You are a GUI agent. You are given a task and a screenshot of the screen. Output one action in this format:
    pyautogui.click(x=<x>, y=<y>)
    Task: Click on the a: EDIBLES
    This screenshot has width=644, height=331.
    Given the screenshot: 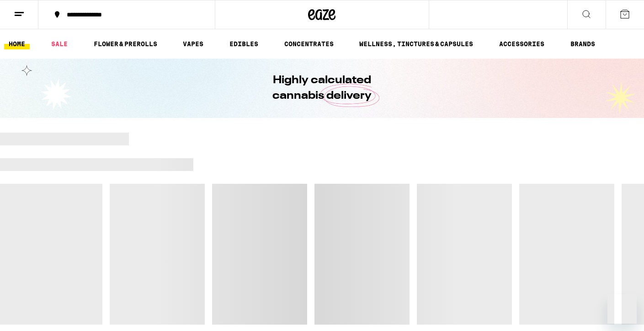 What is the action you would take?
    pyautogui.click(x=244, y=44)
    